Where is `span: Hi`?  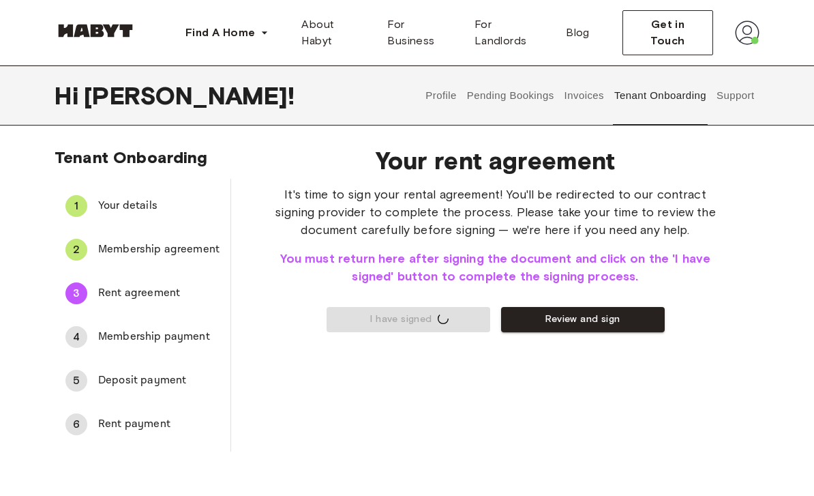
span: Hi is located at coordinates (69, 95).